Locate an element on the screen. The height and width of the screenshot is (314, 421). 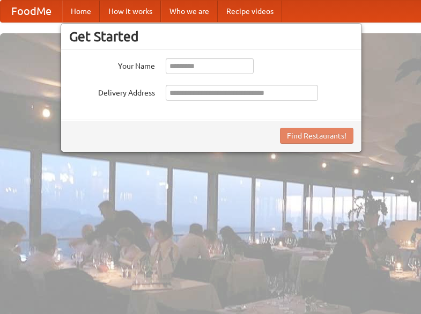
label: Delivery Address is located at coordinates (112, 91).